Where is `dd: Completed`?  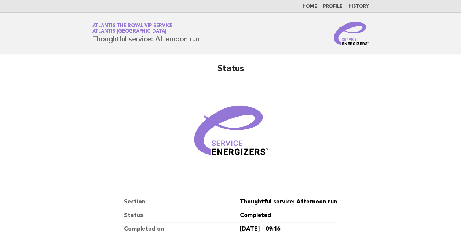
dd: Completed is located at coordinates (288, 216).